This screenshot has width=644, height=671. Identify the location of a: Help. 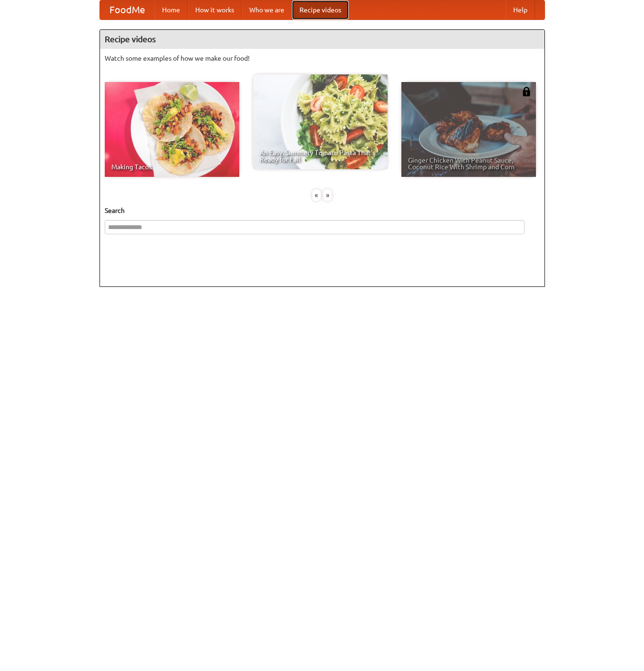
(520, 10).